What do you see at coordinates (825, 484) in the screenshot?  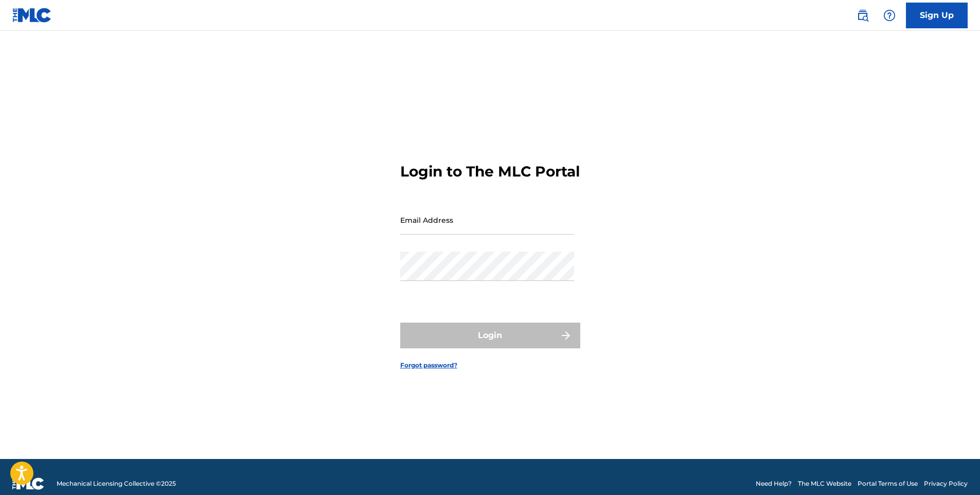 I see `a: The MLC Website` at bounding box center [825, 484].